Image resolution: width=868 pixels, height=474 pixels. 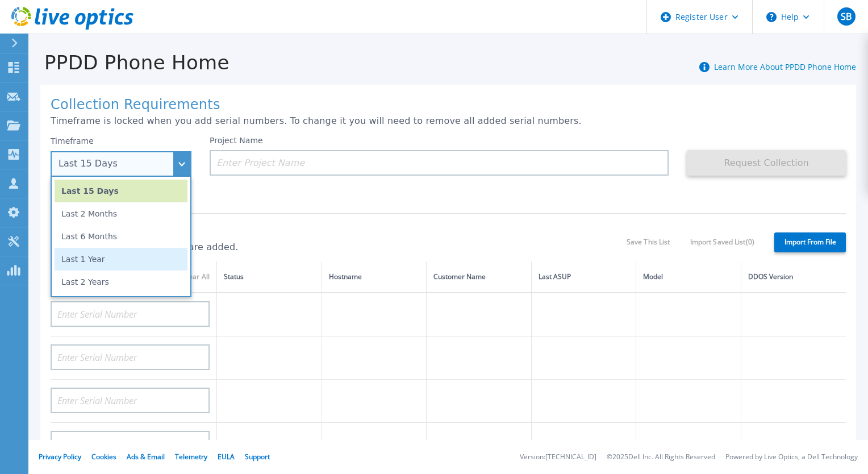 What do you see at coordinates (191, 457) in the screenshot?
I see `a: Telemetry` at bounding box center [191, 457].